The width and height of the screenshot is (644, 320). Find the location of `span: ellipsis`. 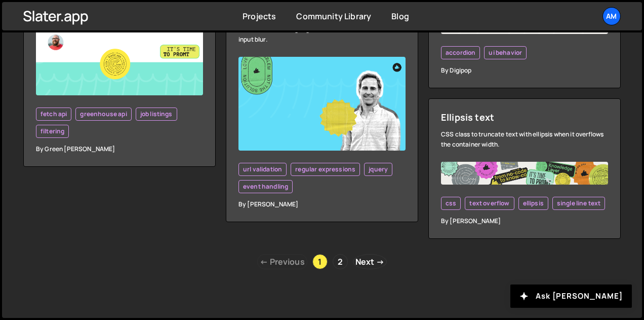

span: ellipsis is located at coordinates (533, 203).